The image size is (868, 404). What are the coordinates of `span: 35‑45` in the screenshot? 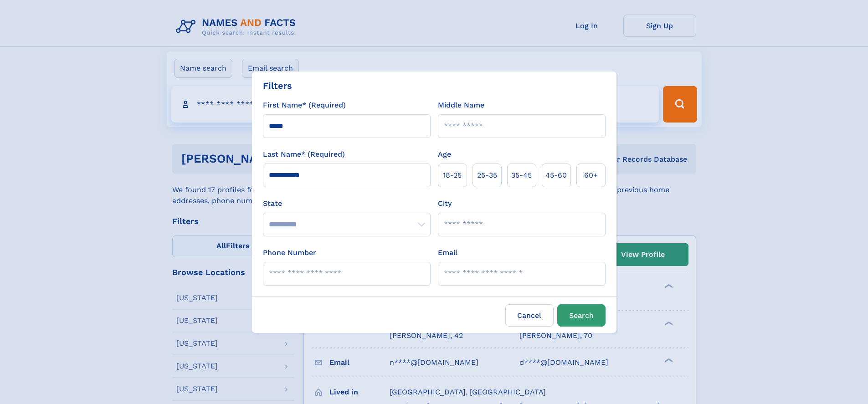 It's located at (521, 175).